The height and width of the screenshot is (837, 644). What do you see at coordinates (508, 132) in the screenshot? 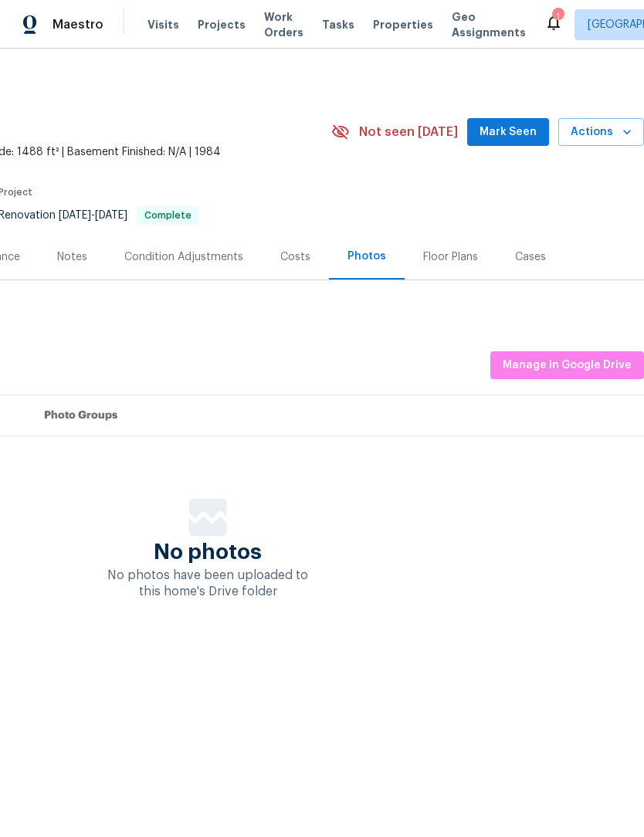
I see `span: Mark Seen` at bounding box center [508, 132].